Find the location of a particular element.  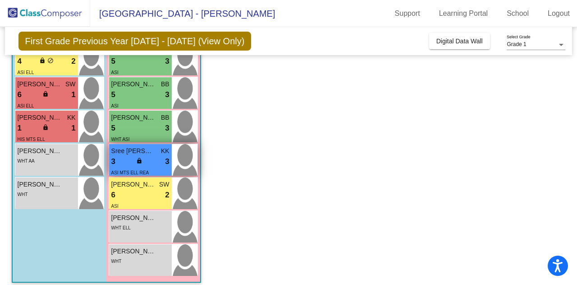

span: 4 is located at coordinates (19, 61).